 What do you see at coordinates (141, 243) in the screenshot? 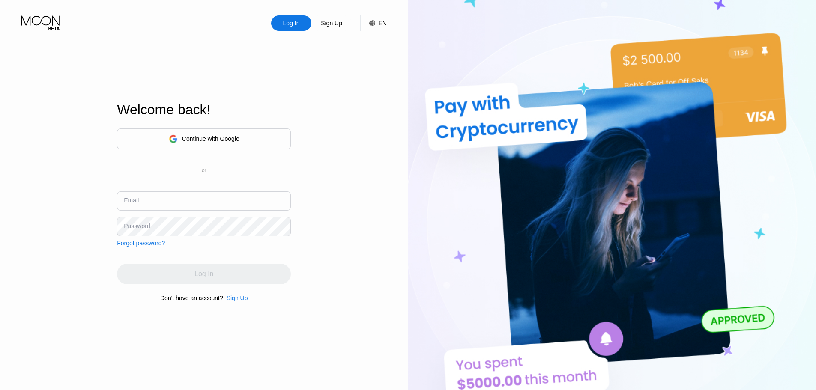
I see `div: Forgot password?` at bounding box center [141, 243].